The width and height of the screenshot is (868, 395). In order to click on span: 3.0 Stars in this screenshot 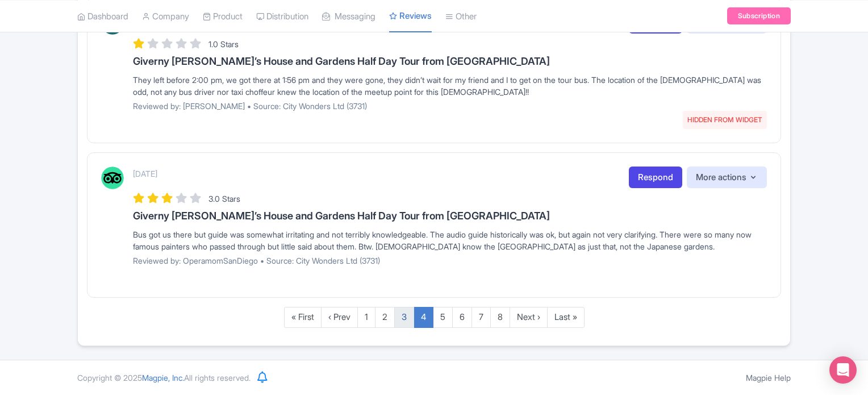, I will do `click(224, 198)`.